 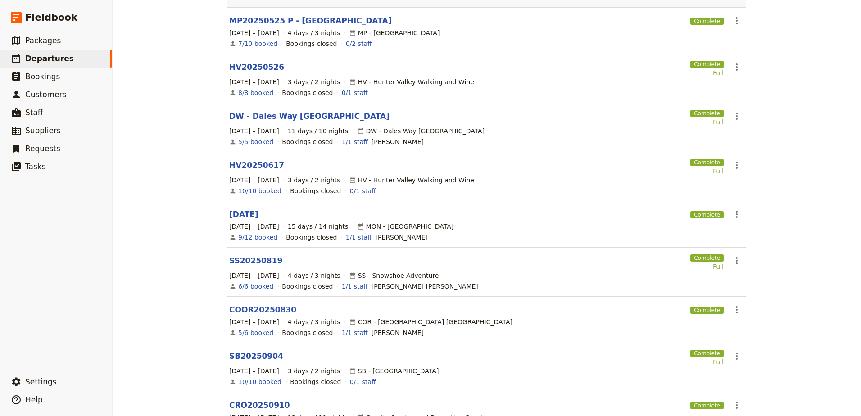 I want to click on span: Suppliers, so click(x=43, y=131).